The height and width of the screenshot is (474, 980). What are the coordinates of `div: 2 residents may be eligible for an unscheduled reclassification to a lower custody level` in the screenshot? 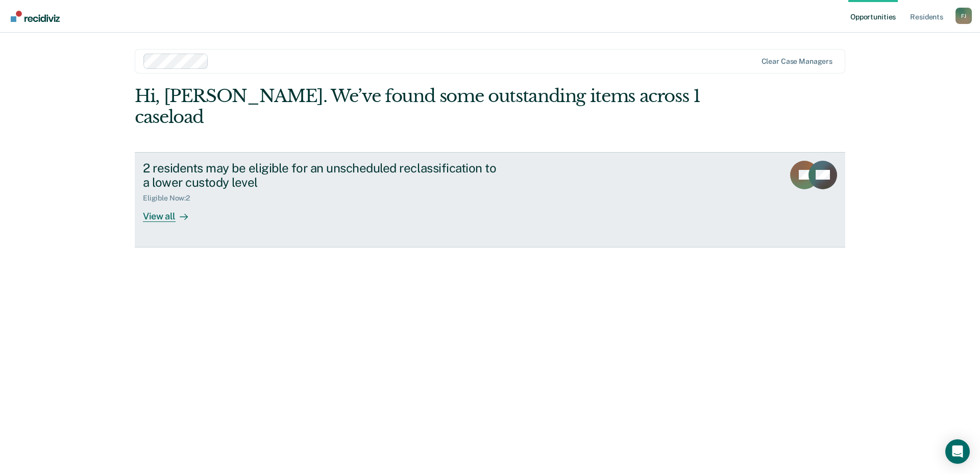 It's located at (322, 176).